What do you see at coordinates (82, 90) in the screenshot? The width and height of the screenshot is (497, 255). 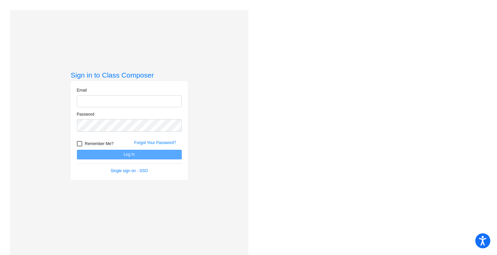 I see `label: Email` at bounding box center [82, 90].